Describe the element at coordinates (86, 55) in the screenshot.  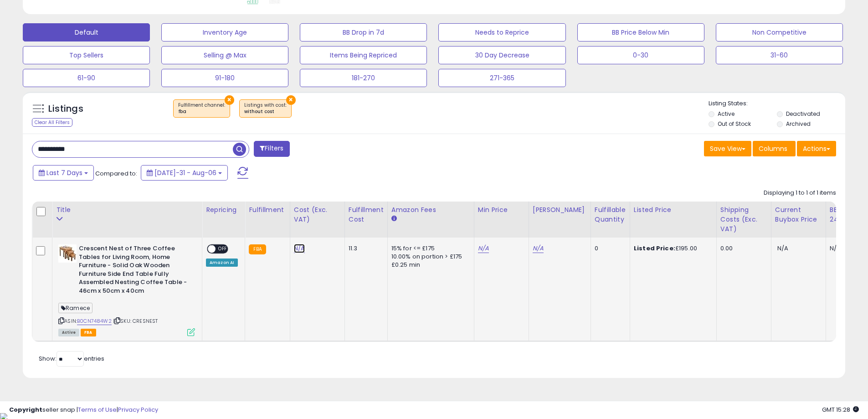
I see `button: Top Sellers` at that location.